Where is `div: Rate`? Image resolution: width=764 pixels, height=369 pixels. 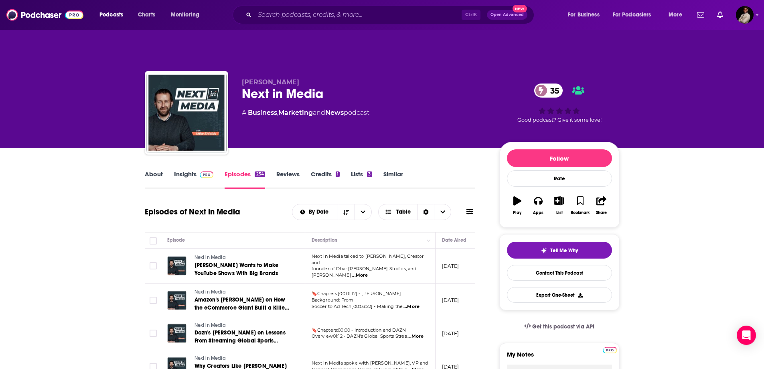 div: Rate is located at coordinates (560, 178).